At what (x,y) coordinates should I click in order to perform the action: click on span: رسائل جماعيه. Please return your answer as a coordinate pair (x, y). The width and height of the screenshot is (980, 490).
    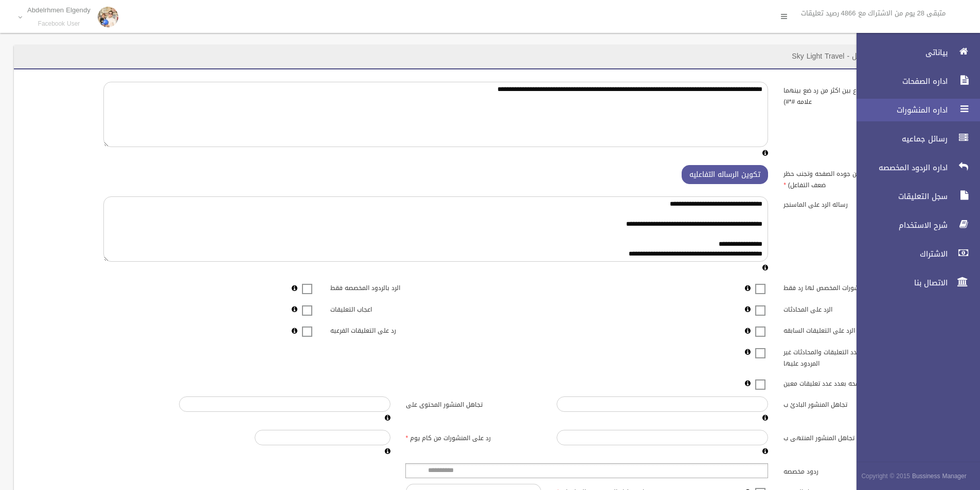
    Looking at the image, I should click on (900, 139).